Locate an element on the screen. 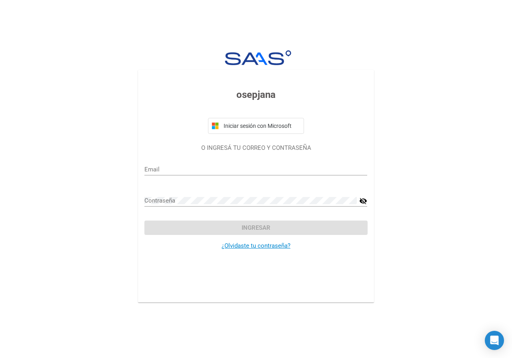 The width and height of the screenshot is (512, 358). mat-icon: visibility_off is located at coordinates (363, 201).